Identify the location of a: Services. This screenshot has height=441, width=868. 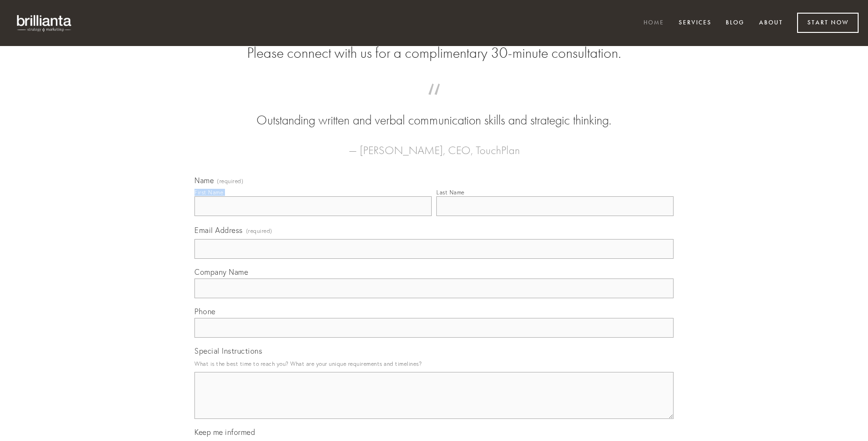
(695, 23).